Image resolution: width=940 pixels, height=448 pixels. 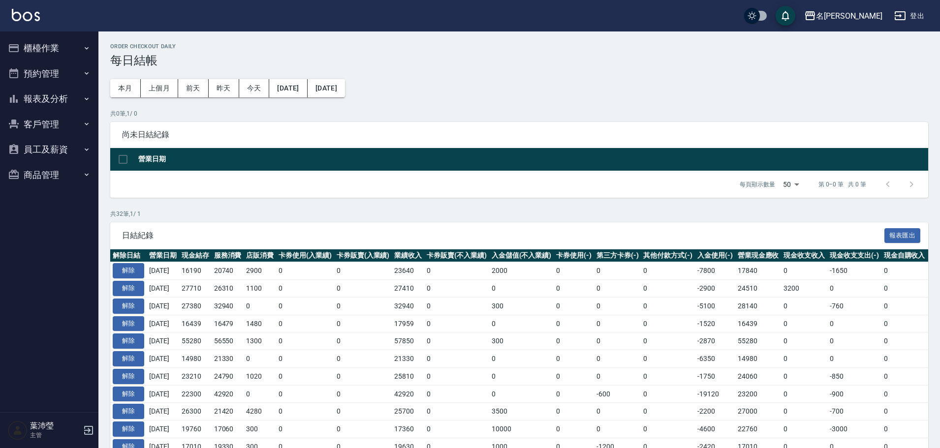 What do you see at coordinates (260, 376) in the screenshot?
I see `td: 1020` at bounding box center [260, 376].